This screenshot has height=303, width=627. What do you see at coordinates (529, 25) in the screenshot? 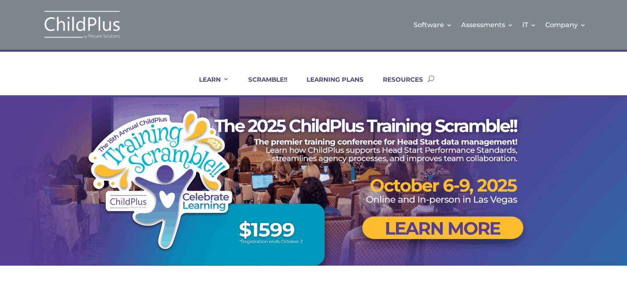
I see `a: IT` at bounding box center [529, 25].